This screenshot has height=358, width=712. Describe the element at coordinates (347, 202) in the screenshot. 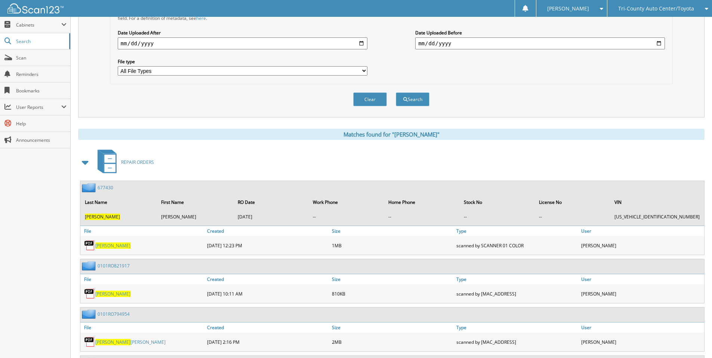

I see `th: Work Phone` at that location.